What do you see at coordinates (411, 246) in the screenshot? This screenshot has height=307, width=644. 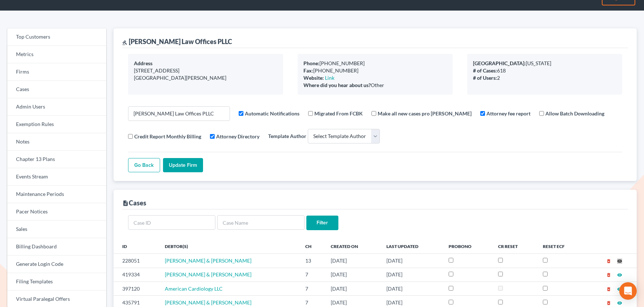 I see `th: Last Updated` at bounding box center [411, 246].